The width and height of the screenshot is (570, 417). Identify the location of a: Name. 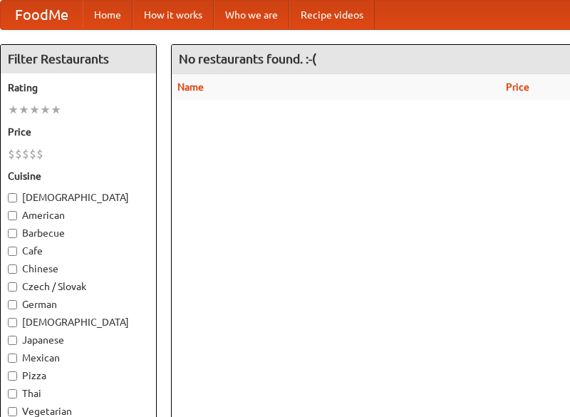
(190, 87).